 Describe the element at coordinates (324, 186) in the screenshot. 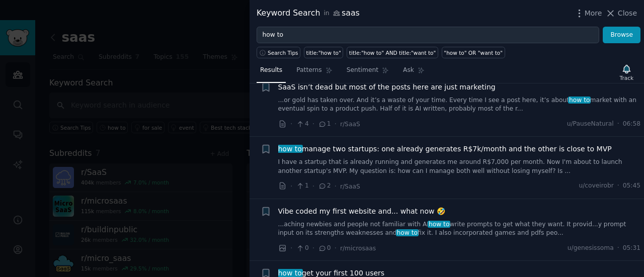

I see `span: 2` at that location.